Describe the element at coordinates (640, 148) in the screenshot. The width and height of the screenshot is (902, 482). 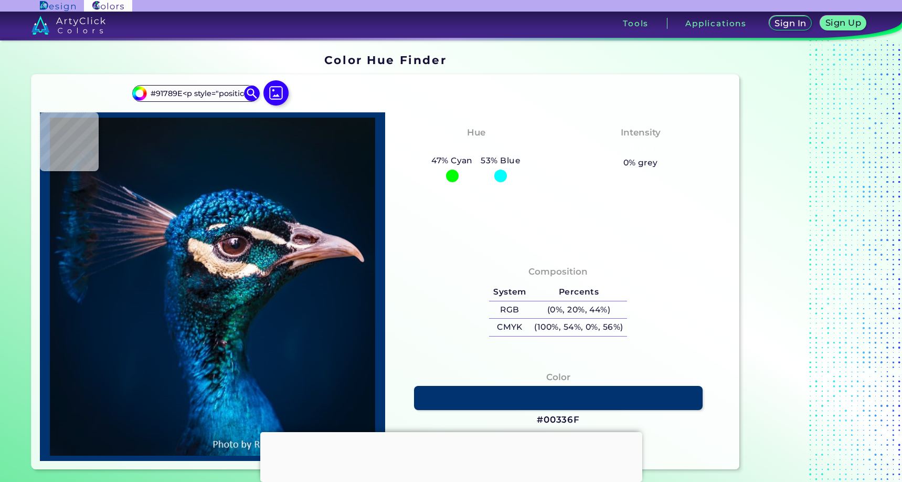
I see `h3: Vibrant` at that location.